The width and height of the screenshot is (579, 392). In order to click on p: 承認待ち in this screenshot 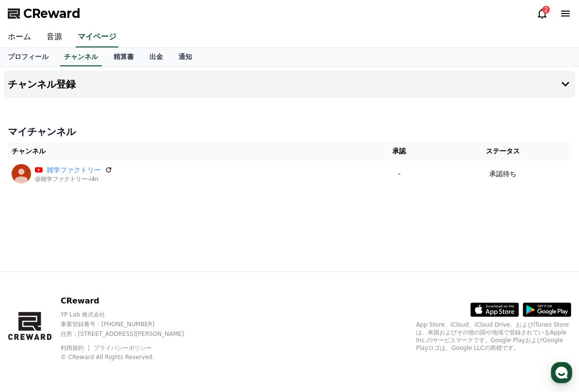, I will do `click(503, 174)`.